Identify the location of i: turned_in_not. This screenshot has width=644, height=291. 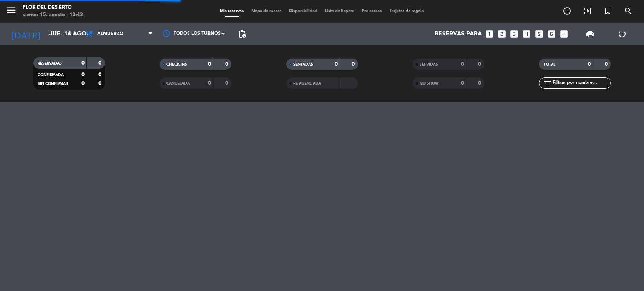
(608, 11).